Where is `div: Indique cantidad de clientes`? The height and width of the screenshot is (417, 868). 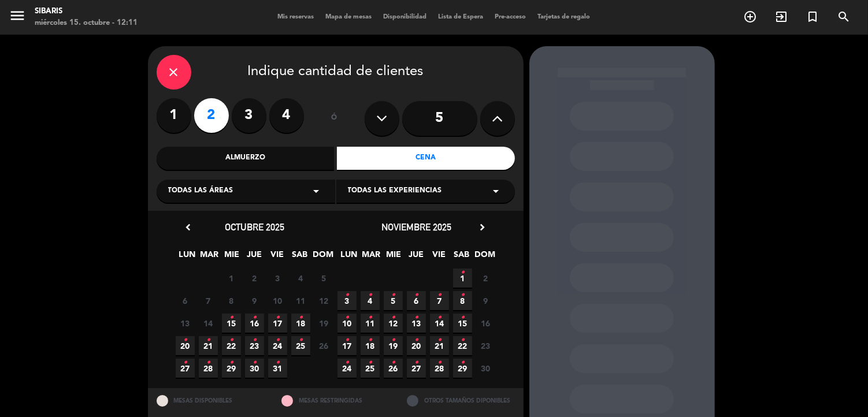
div: Indique cantidad de clientes is located at coordinates (336, 72).